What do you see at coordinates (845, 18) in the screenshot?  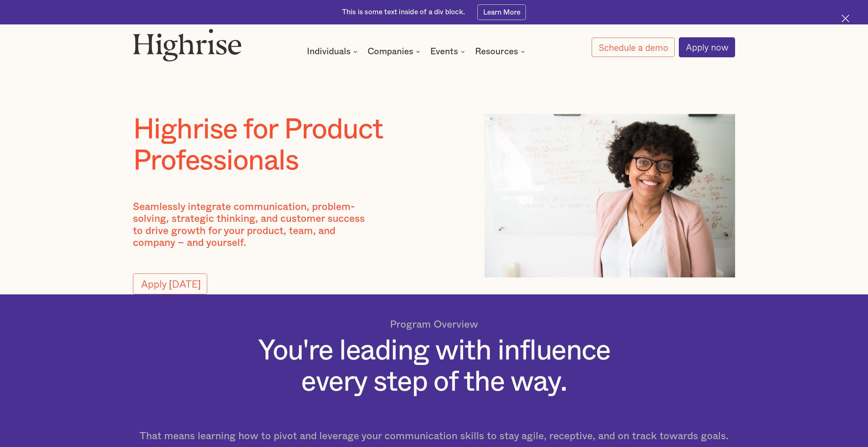 I see `img: Cross icon` at bounding box center [845, 18].